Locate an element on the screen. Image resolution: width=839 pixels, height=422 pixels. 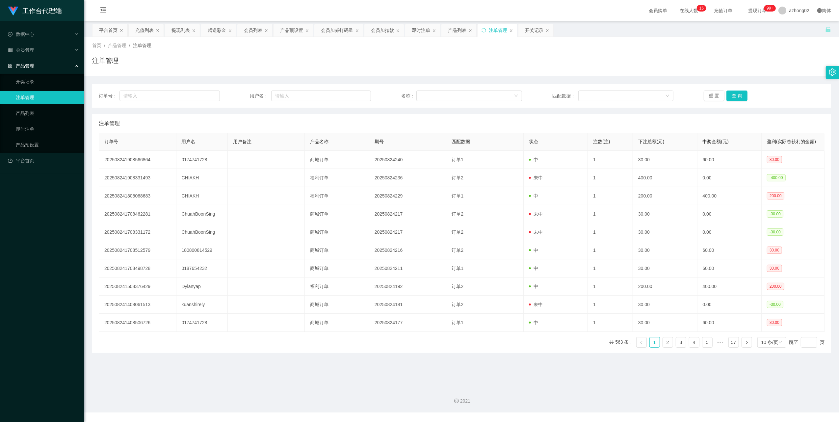
a: 产品预设置 is located at coordinates (47, 145).